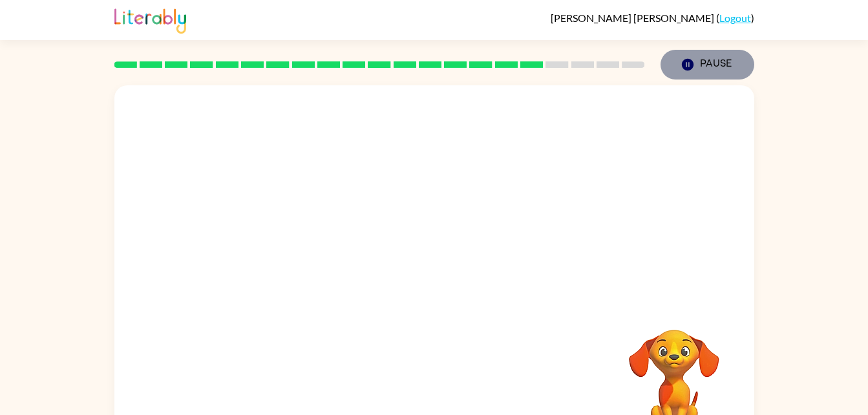  What do you see at coordinates (707, 64) in the screenshot?
I see `button: Pause` at bounding box center [707, 64].